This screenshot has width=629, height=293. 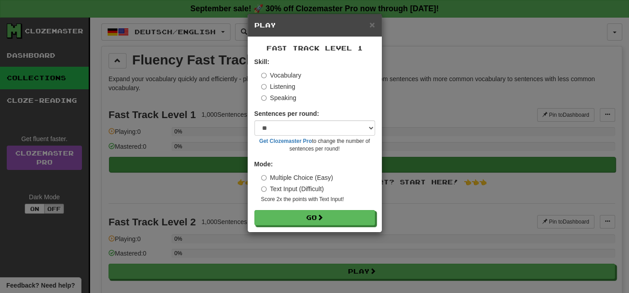 I want to click on strong: Mode:, so click(x=263, y=164).